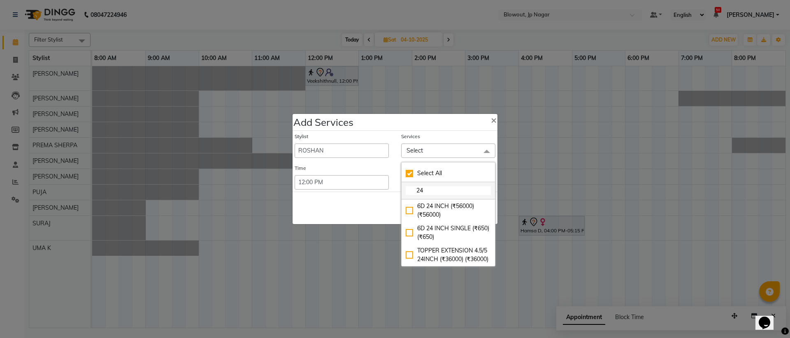 This screenshot has width=790, height=338. Describe the element at coordinates (448, 211) in the screenshot. I see `div: 6D 24 INCH (₹56000) (₹56000)` at that location.